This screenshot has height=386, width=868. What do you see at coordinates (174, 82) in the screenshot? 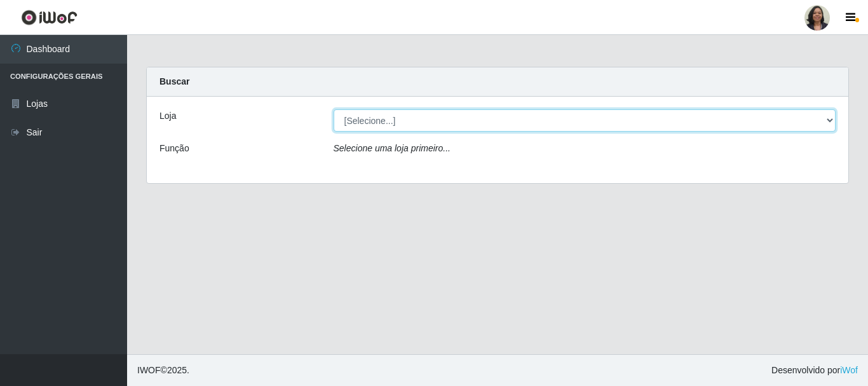
I see `strong: Buscar` at bounding box center [174, 82].